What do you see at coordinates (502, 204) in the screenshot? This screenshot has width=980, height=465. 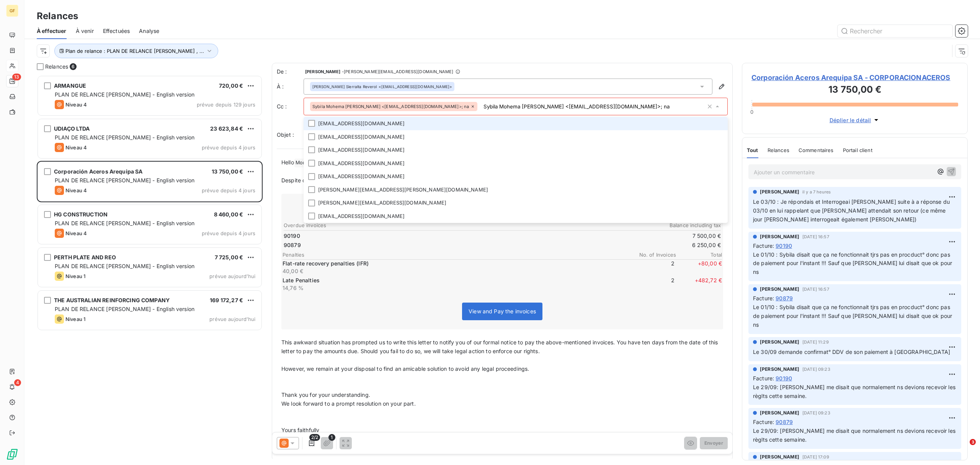 I see `span: IFR Penalties : + 80,00 €` at bounding box center [502, 204].